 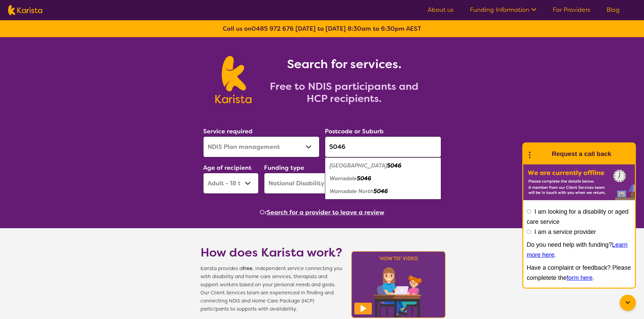 I want to click on a: Funding Information, so click(x=503, y=10).